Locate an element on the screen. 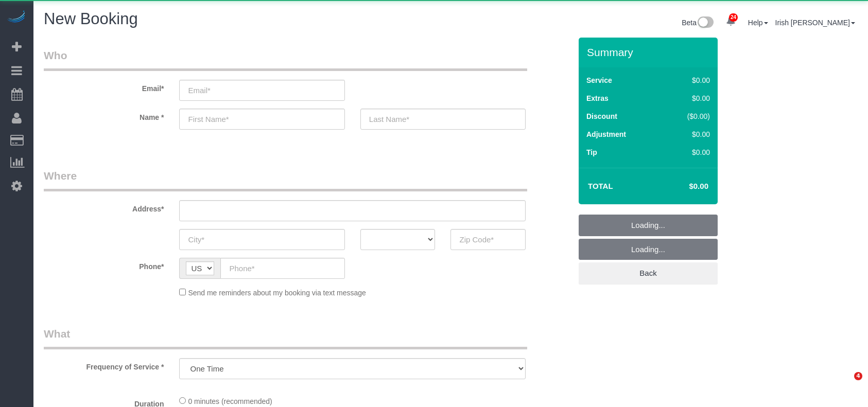  a: Help is located at coordinates (758, 23).